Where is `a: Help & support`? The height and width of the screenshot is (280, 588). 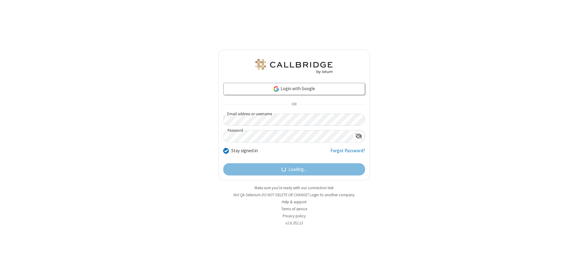
a: Help & support is located at coordinates (294, 202).